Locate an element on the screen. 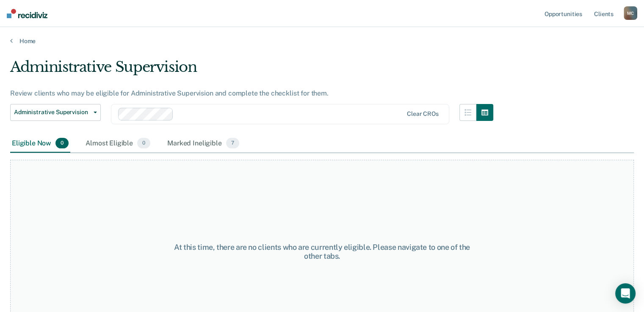 This screenshot has width=644, height=312. div: Open Intercom Messenger is located at coordinates (625, 293).